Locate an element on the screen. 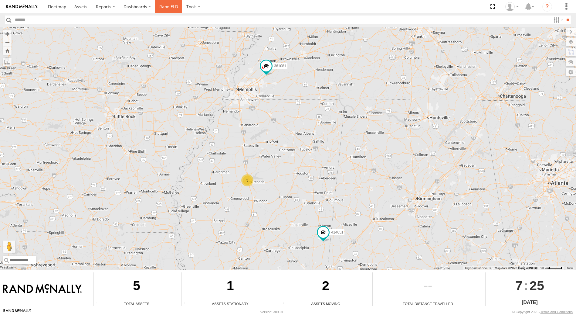 Image resolution: width=576 pixels, height=315 pixels. div: Gene Roberts is located at coordinates (512, 7).